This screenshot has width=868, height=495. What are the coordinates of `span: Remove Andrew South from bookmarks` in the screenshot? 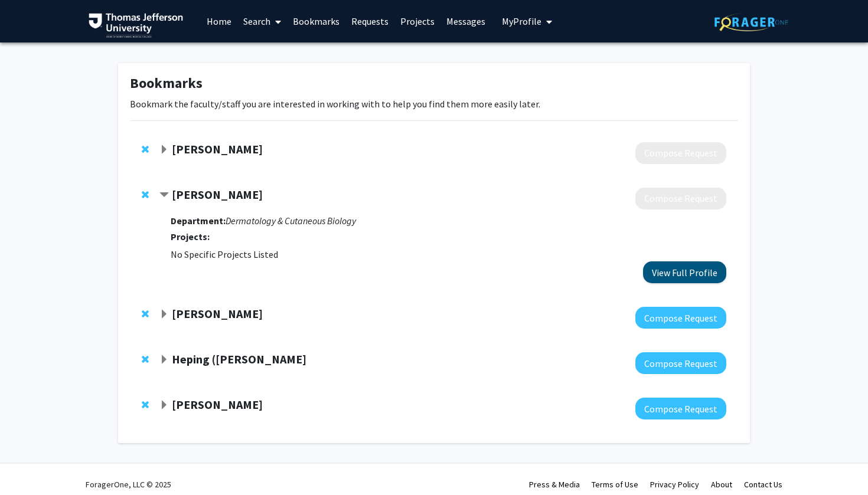 It's located at (145, 195).